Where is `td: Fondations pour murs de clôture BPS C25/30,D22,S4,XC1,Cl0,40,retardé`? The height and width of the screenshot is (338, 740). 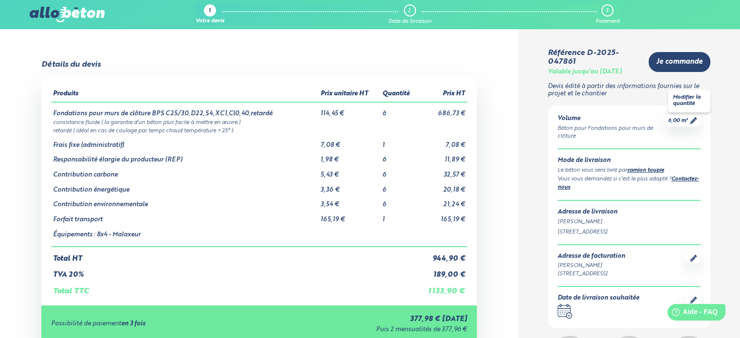 td: Fondations pour murs de clôture BPS C25/30,D22,S4,XC1,Cl0,40,retardé is located at coordinates (185, 110).